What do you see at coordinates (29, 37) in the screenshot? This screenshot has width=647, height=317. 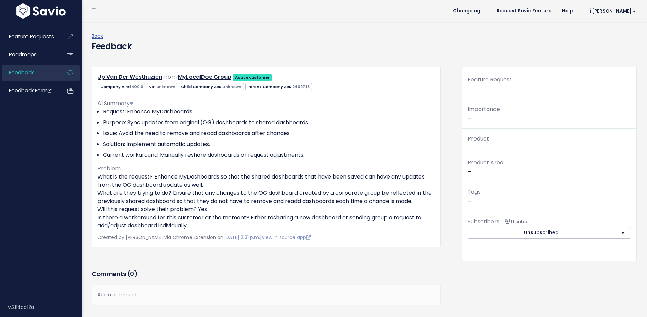 I see `a: Feature Requests` at bounding box center [29, 37].